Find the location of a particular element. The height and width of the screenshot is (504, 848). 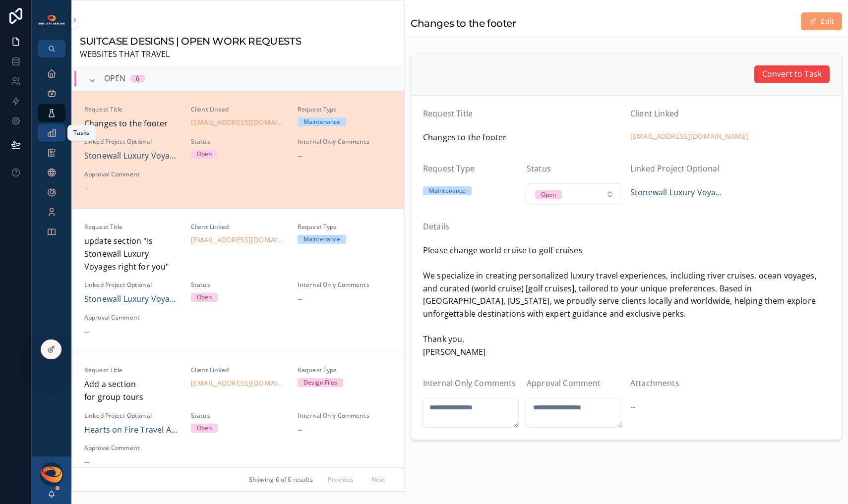

button: Select Button is located at coordinates (574, 194).